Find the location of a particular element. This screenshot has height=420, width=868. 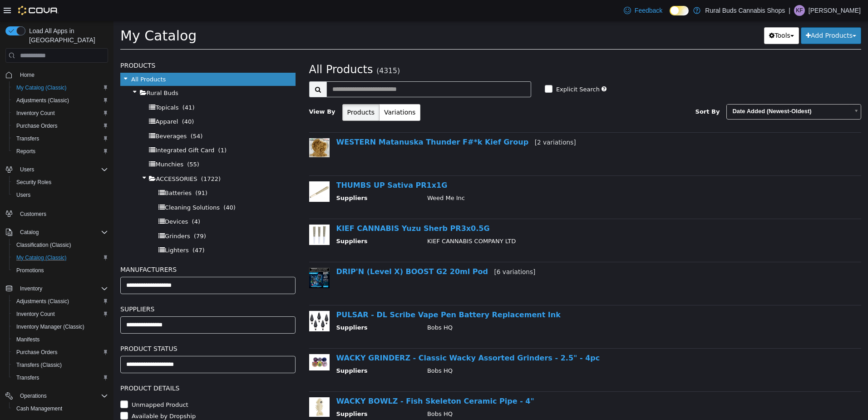

button: Promotions is located at coordinates (60, 270).